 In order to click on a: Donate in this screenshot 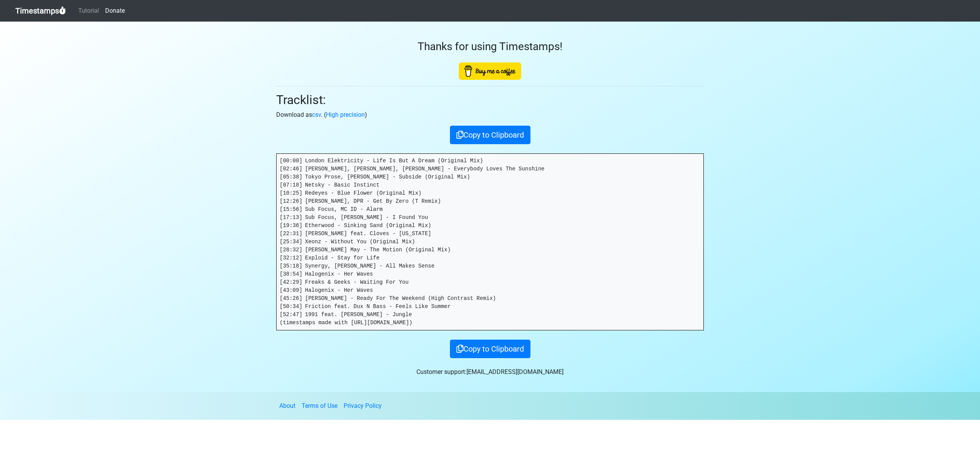, I will do `click(115, 11)`.